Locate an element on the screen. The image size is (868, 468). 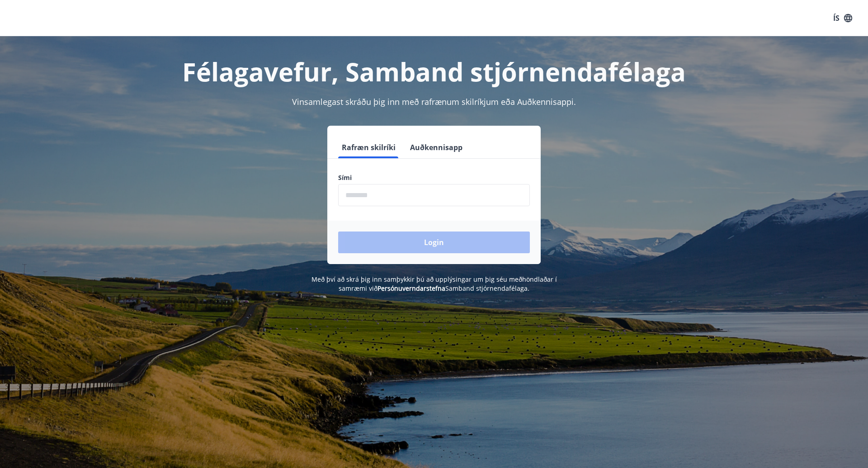
span: Vinsamlegast skráðu þig inn með rafrænum skilríkjum eða Auðkennisappi. is located at coordinates (434, 102).